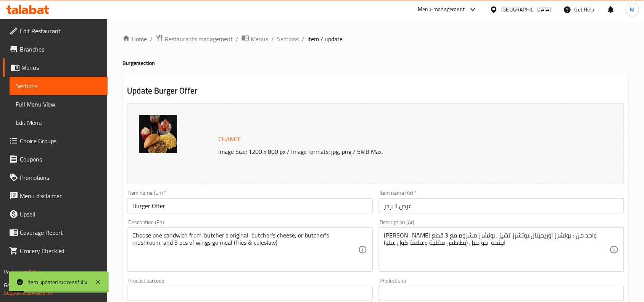 Image resolution: width=644 pixels, height=302 pixels. Describe the element at coordinates (56, 196) in the screenshot. I see `a: Menu disclaimer` at that location.